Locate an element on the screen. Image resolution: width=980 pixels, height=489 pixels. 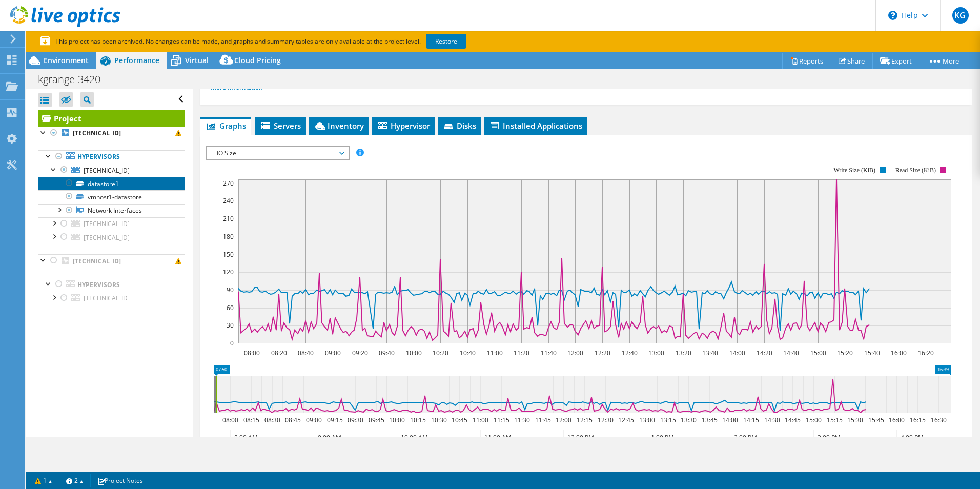
text: 10:20 is located at coordinates (440, 353).